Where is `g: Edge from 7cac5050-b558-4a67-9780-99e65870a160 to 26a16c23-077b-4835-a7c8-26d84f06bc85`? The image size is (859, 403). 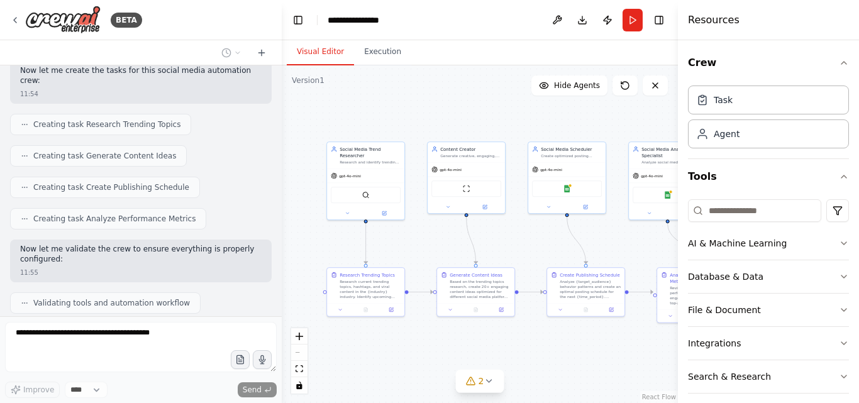 g: Edge from 7cac5050-b558-4a67-9780-99e65870a160 to 26a16c23-077b-4835-a7c8-26d84f06bc85 is located at coordinates (682, 243).